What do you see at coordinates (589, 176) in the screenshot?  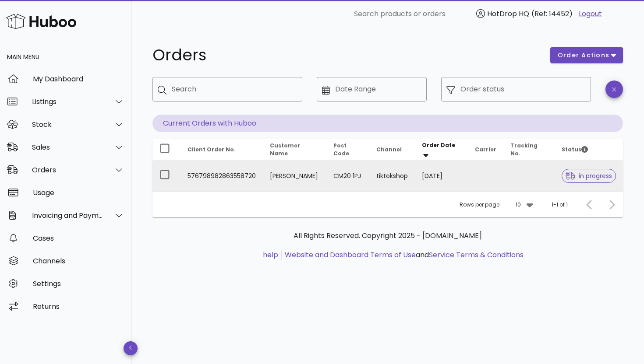 I see `span: in progress` at bounding box center [589, 176].